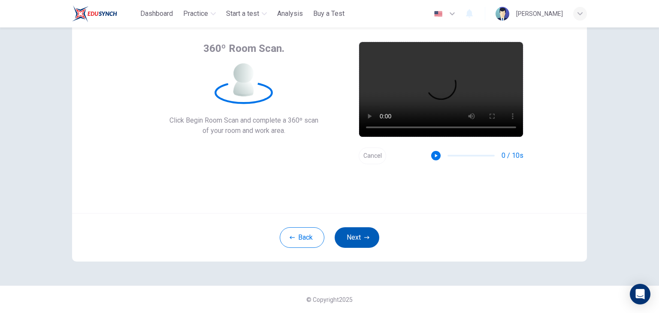 The width and height of the screenshot is (659, 313). What do you see at coordinates (196, 14) in the screenshot?
I see `span: Practice` at bounding box center [196, 14].